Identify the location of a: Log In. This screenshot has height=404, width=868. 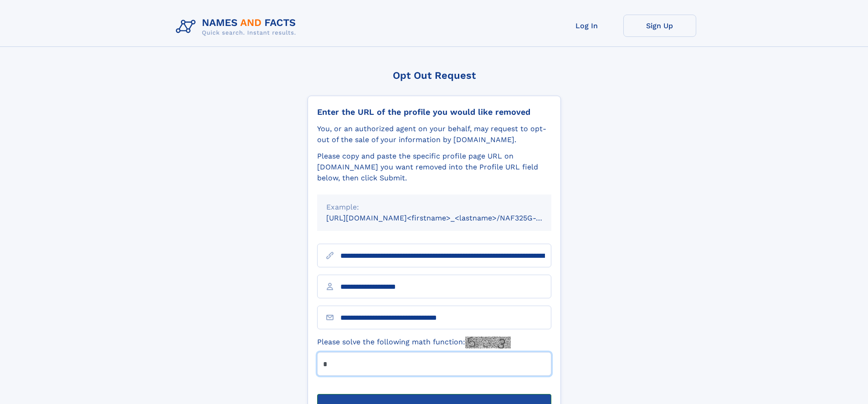
(587, 26).